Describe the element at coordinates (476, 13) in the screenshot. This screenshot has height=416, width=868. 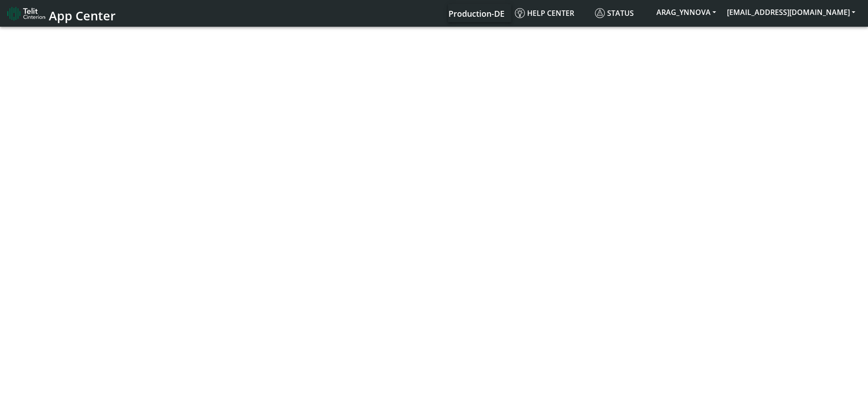
I see `span: Production-DE` at that location.